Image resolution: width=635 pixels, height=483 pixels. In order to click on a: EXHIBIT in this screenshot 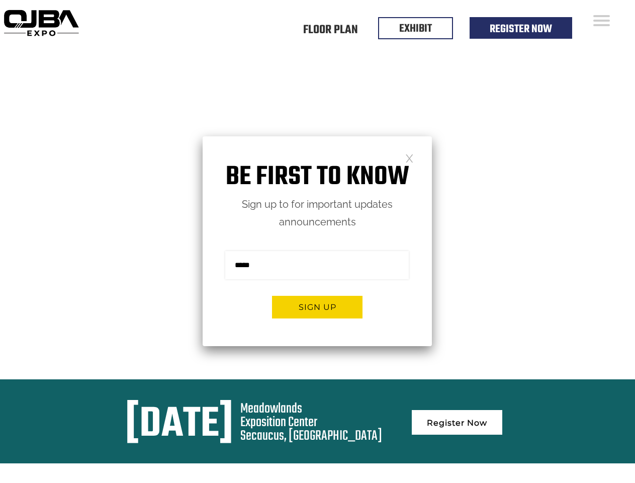, I will do `click(415, 29)`.